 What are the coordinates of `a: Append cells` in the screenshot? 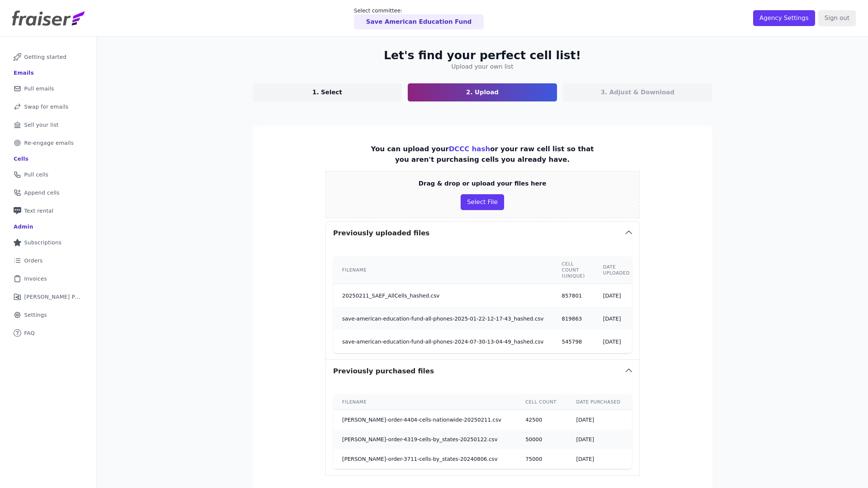 It's located at (48, 193).